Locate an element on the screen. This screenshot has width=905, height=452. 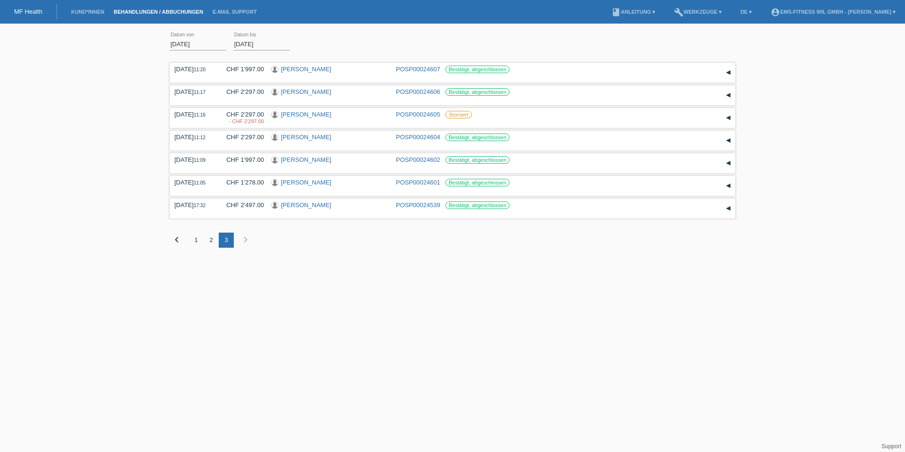
div: 10.07.2025 / falsch gebucht is located at coordinates (241, 121).